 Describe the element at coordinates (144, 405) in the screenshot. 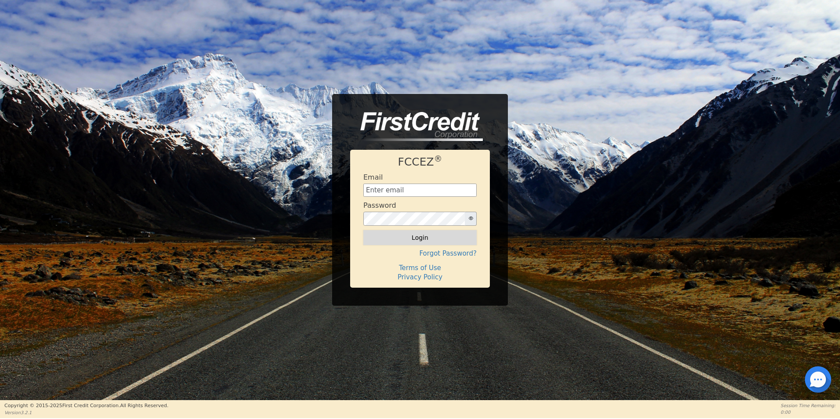

I see `span: All Rights Reserved.` at that location.